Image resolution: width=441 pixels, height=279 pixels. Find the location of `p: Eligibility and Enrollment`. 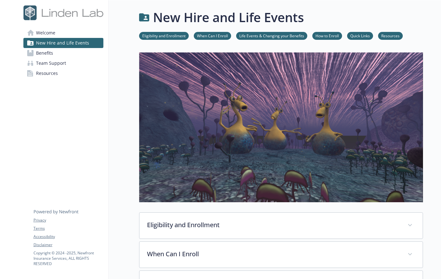

p: Eligibility and Enrollment is located at coordinates (273, 225).